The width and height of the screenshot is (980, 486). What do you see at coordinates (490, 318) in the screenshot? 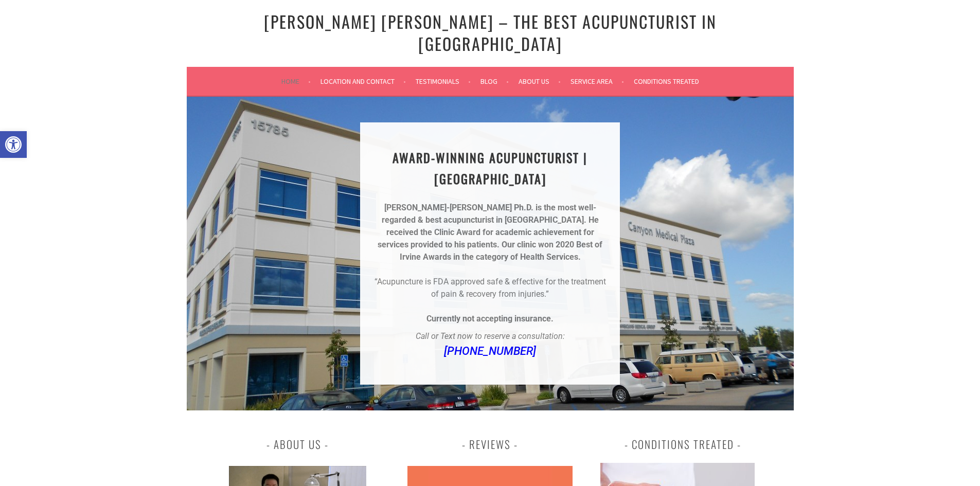
I see `strong: Currently not accepting insurance.` at bounding box center [490, 318].